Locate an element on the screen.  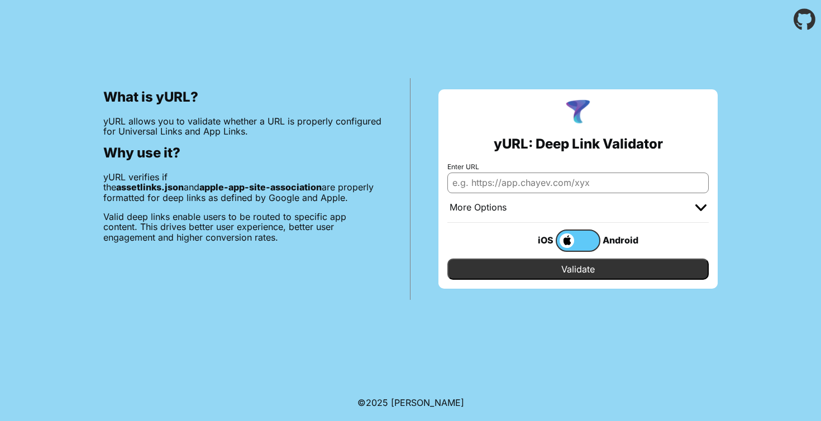
label: Enter URL is located at coordinates (578, 167).